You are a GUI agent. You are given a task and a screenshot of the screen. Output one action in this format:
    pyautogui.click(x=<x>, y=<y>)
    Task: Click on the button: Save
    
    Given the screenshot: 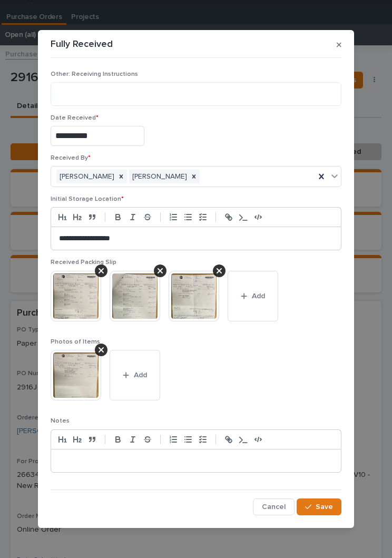 What is the action you would take?
    pyautogui.click(x=318, y=507)
    